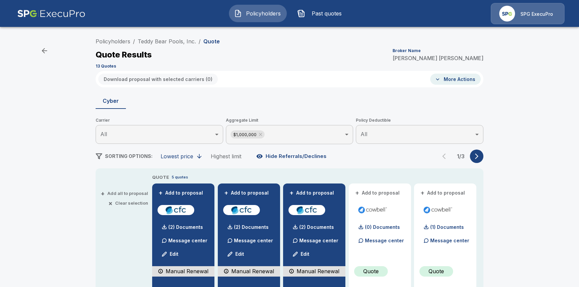 The height and width of the screenshot is (287, 579). I want to click on div: Highest limit, so click(226, 156).